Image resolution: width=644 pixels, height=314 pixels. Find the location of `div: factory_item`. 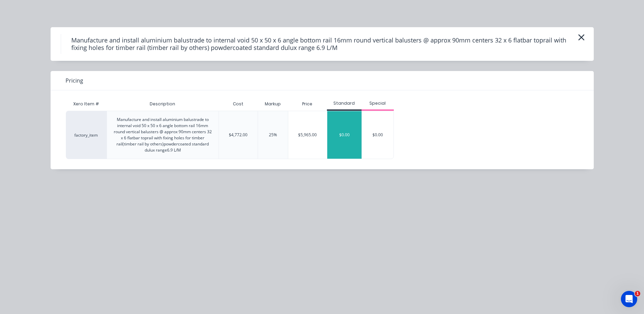

div: factory_item is located at coordinates (86, 134).